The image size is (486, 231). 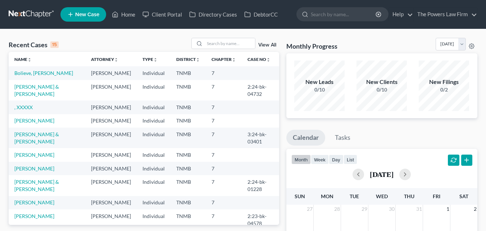 What do you see at coordinates (261, 14) in the screenshot?
I see `a: DebtorCC` at bounding box center [261, 14].